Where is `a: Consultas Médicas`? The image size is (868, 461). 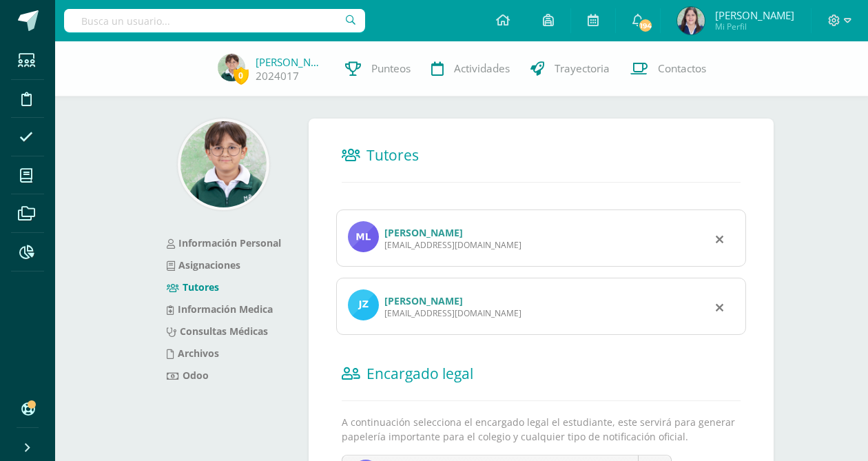 a: Consultas Médicas is located at coordinates (217, 331).